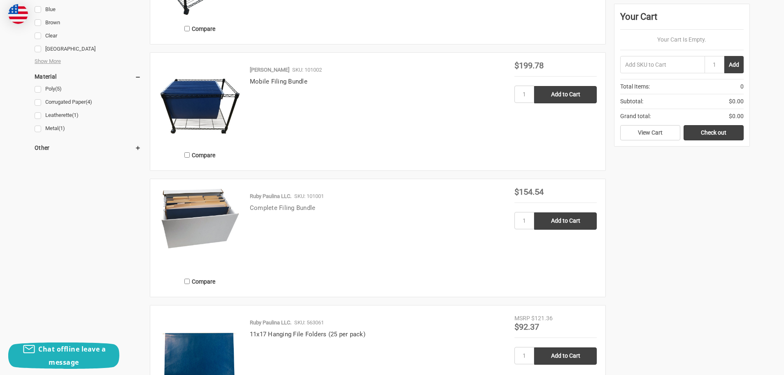 This screenshot has height=375, width=784. Describe the element at coordinates (58, 88) in the screenshot. I see `span: (5)` at that location.